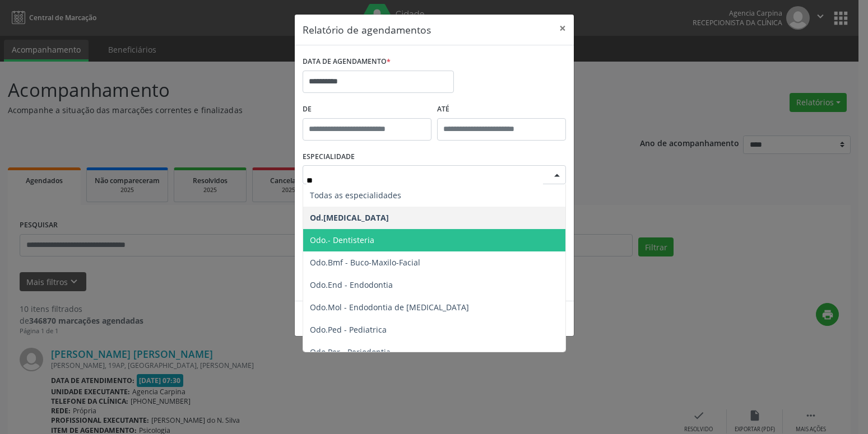  I want to click on span: Todas as especialidades, so click(355, 195).